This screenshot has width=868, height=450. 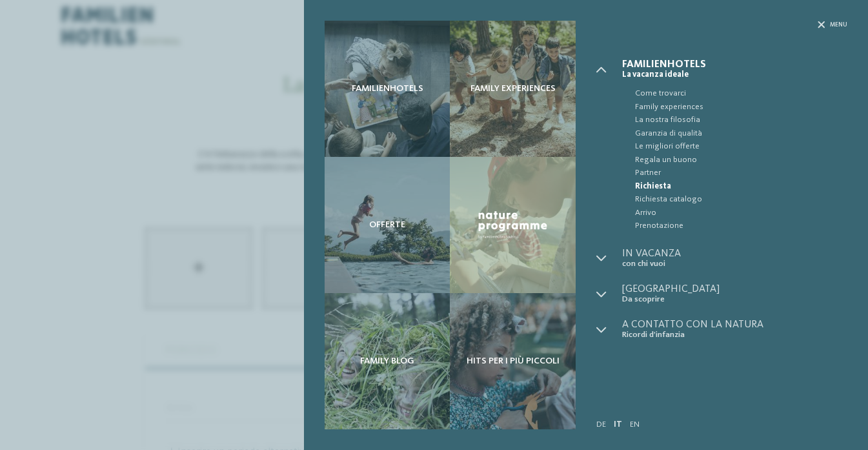 What do you see at coordinates (513, 225) in the screenshot?
I see `a: Richiedete ora senza impegno! Nature Programme` at bounding box center [513, 225].